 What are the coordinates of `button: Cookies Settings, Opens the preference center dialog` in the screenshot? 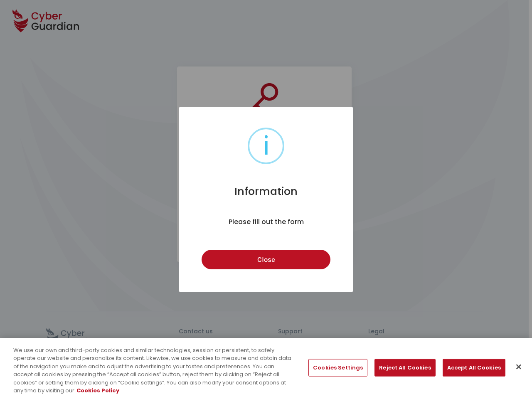 It's located at (338, 368).